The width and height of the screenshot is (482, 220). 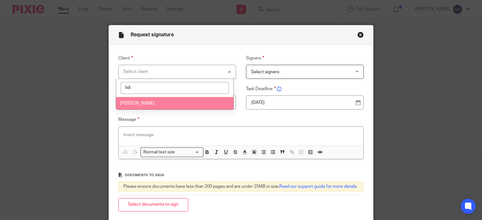 What do you see at coordinates (241, 187) in the screenshot?
I see `div: Please ensure documents have less than 200 pages and are under 25MB in size.` at bounding box center [241, 187].